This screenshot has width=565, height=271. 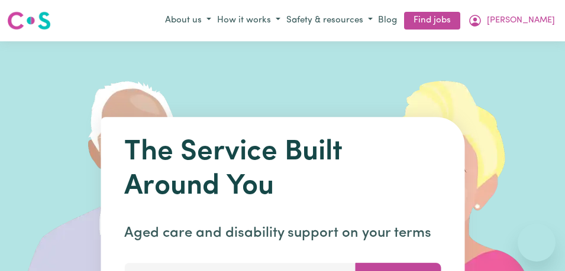 What do you see at coordinates (432, 21) in the screenshot?
I see `a: Find jobs` at bounding box center [432, 21].